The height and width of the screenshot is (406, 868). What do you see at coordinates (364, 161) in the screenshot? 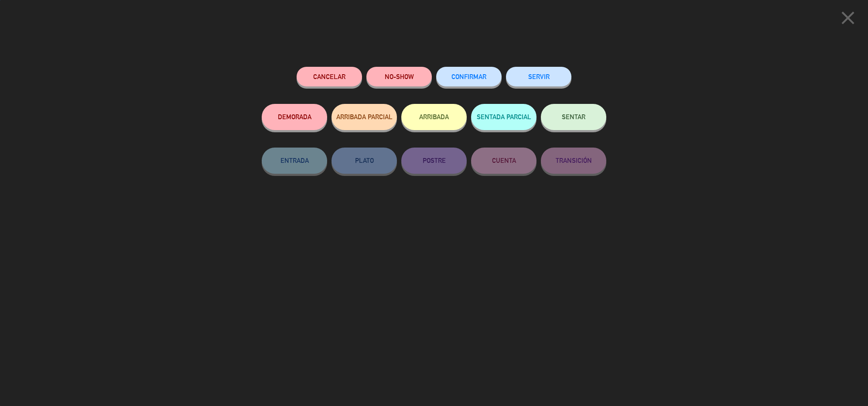
I see `button: PLATO` at bounding box center [364, 161].